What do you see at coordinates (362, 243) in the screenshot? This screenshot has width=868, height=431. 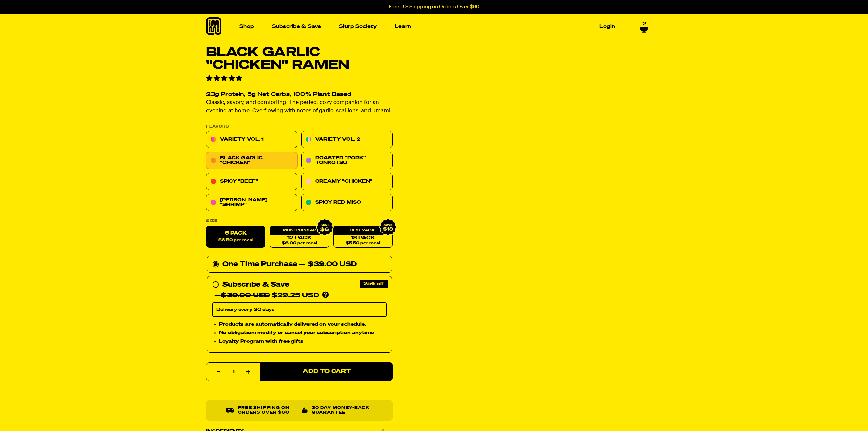 I see `span: $5.50 per meal` at bounding box center [362, 243].